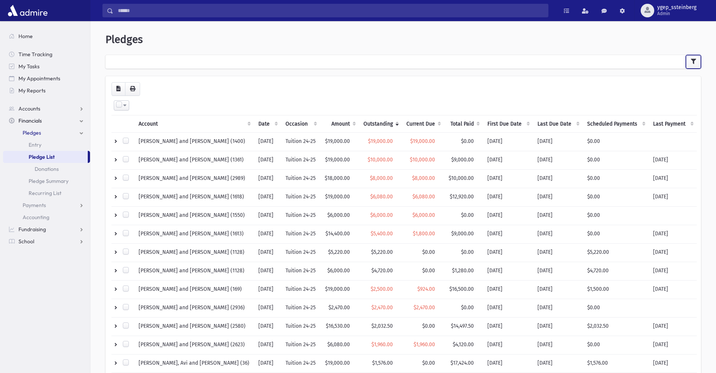 This screenshot has height=373, width=716. What do you see at coordinates (41, 157) in the screenshot?
I see `span: Pledge List` at bounding box center [41, 157].